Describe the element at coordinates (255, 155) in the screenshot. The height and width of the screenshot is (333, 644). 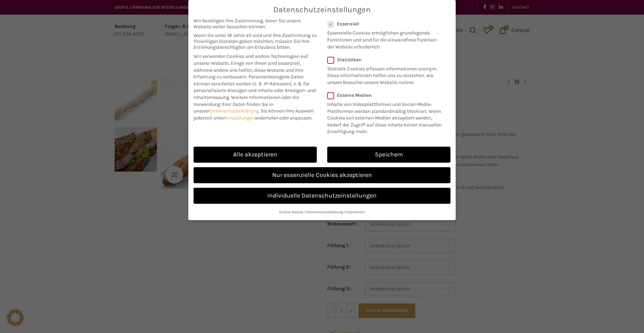
I see `a: Alle akzeptieren` at that location.